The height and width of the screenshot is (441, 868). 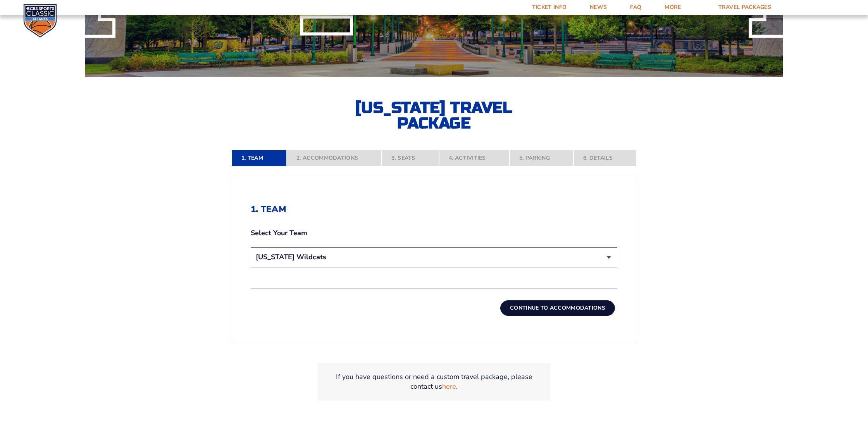 What do you see at coordinates (434, 209) in the screenshot?
I see `h2: 1. Team` at bounding box center [434, 209].